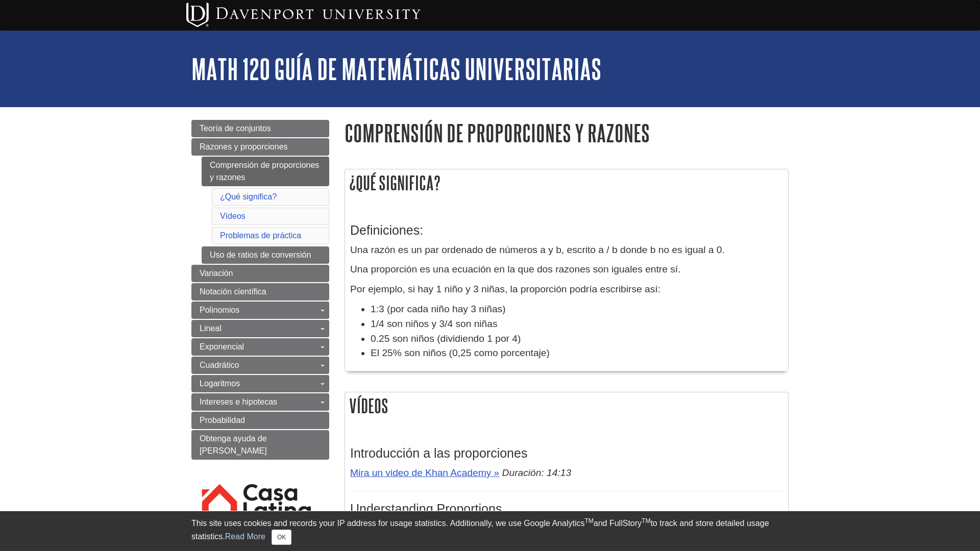  I want to click on p: Por ejemplo, si hay 1 niño y 3 niñas, la proporción podría escribirse así:, so click(567, 289).